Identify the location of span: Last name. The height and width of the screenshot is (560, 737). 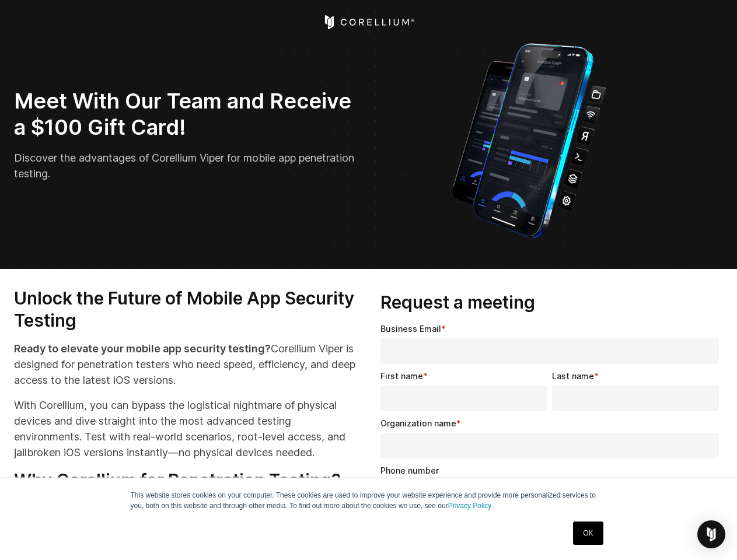
(573, 376).